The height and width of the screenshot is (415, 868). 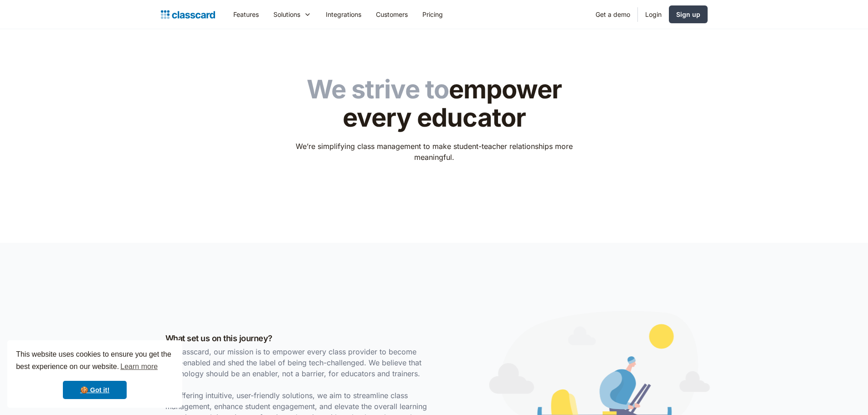 What do you see at coordinates (653, 14) in the screenshot?
I see `a: Login` at bounding box center [653, 14].